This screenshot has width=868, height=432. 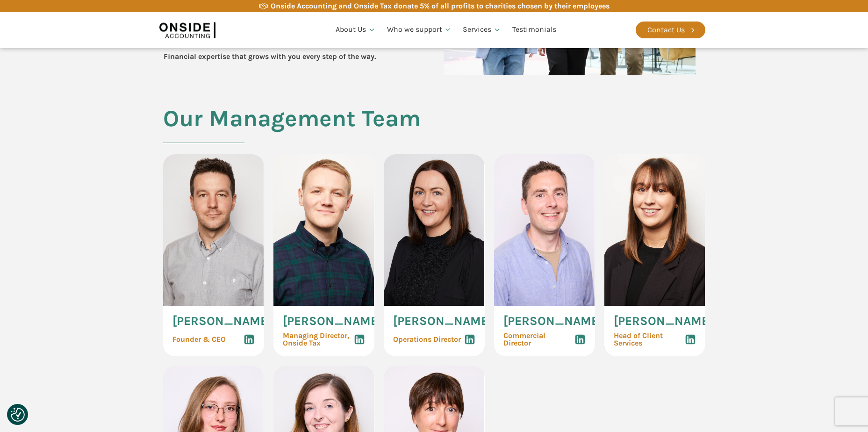 What do you see at coordinates (17, 415) in the screenshot?
I see `button: Consent Preferences` at bounding box center [17, 415].